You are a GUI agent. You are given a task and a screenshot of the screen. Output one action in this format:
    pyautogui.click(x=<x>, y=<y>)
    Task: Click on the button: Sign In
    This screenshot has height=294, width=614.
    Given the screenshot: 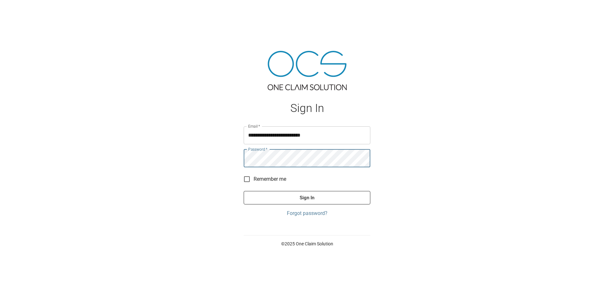 What is the action you would take?
    pyautogui.click(x=307, y=198)
    